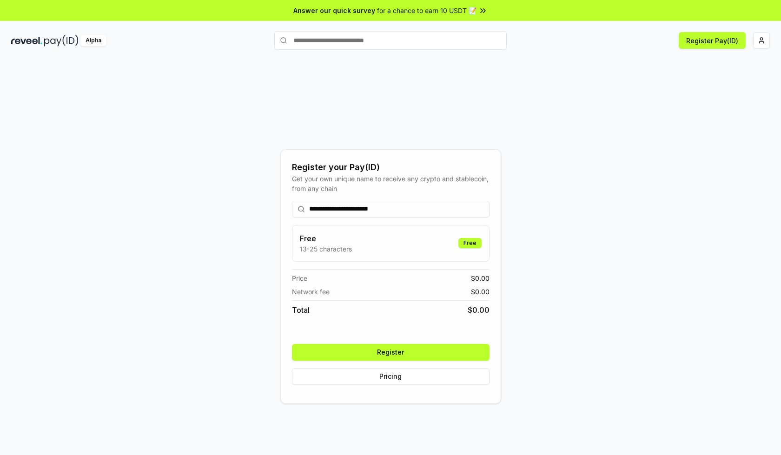  Describe the element at coordinates (61, 40) in the screenshot. I see `img: pay_id` at that location.